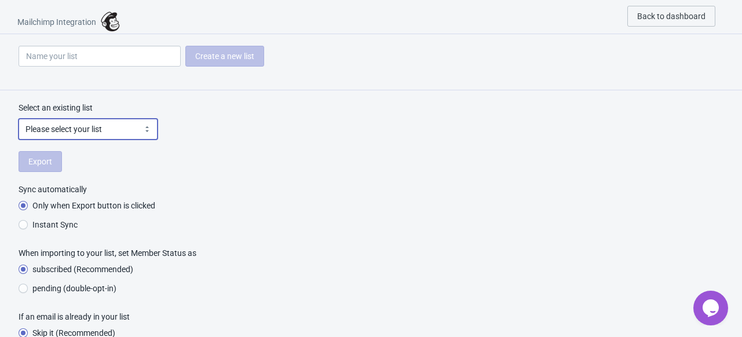  I want to click on legend: If an email is already in your list, so click(74, 317).